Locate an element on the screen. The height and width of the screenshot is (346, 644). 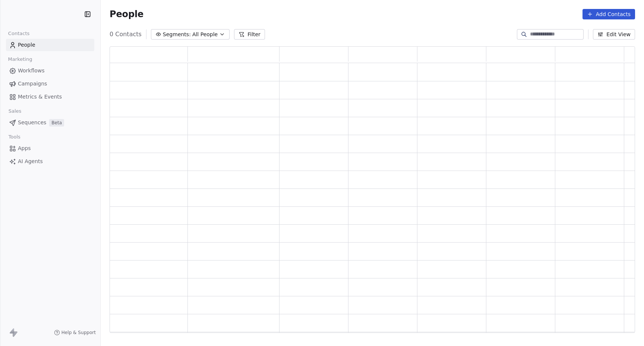
a: AI Agents is located at coordinates (50, 161).